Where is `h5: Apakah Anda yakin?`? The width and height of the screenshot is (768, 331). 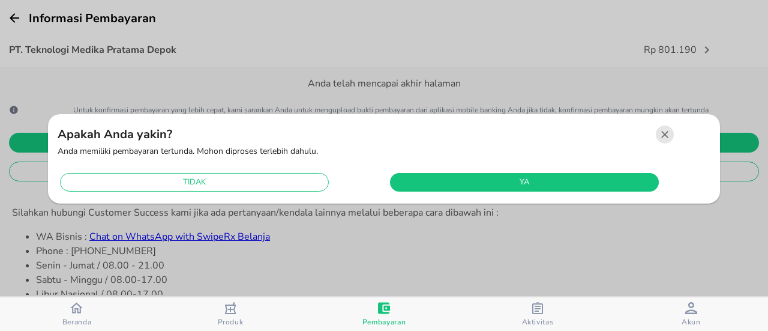
h5: Apakah Anda yakin? is located at coordinates (357, 134).